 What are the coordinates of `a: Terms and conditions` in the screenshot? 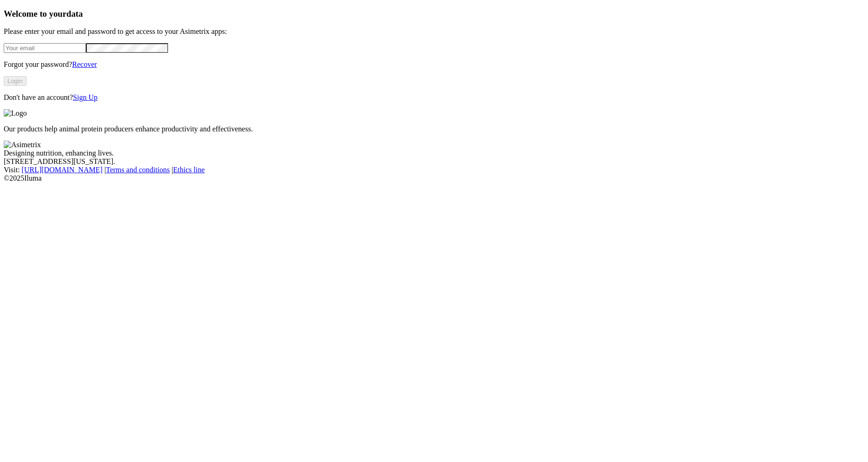 It's located at (138, 170).